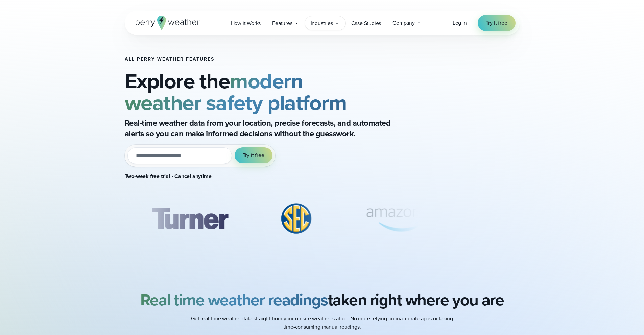 The width and height of the screenshot is (644, 335). Describe the element at coordinates (322, 300) in the screenshot. I see `h2: taken right where you are` at that location.